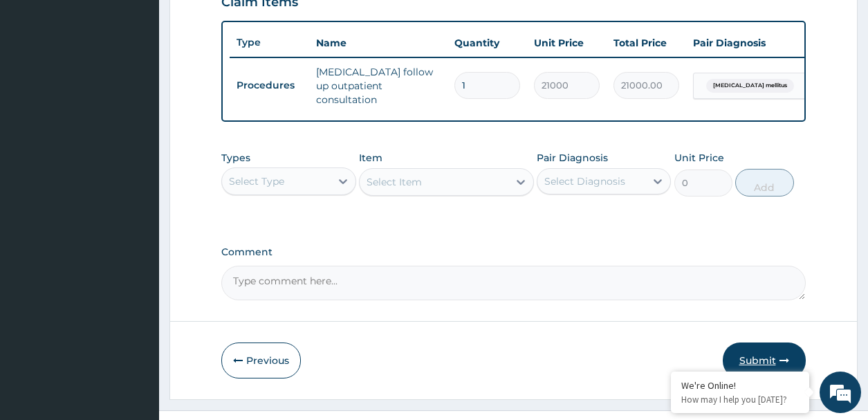 The image size is (868, 420). I want to click on label: Pair Diagnosis, so click(572, 158).